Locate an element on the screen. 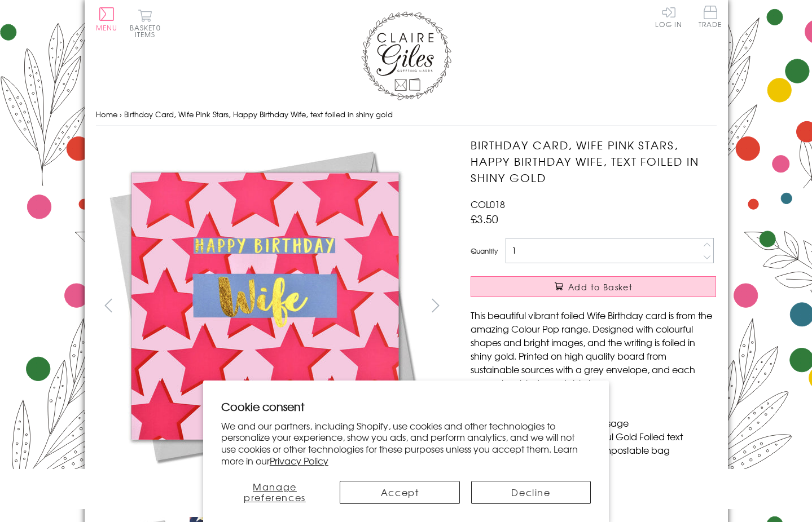 The height and width of the screenshot is (522, 812). button: next is located at coordinates (435, 305).